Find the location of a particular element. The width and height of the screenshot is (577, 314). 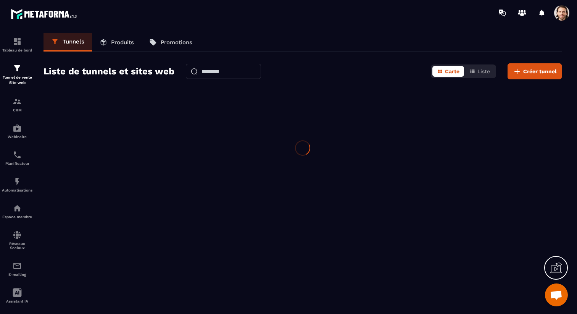

p: Assistant IA is located at coordinates (17, 301).